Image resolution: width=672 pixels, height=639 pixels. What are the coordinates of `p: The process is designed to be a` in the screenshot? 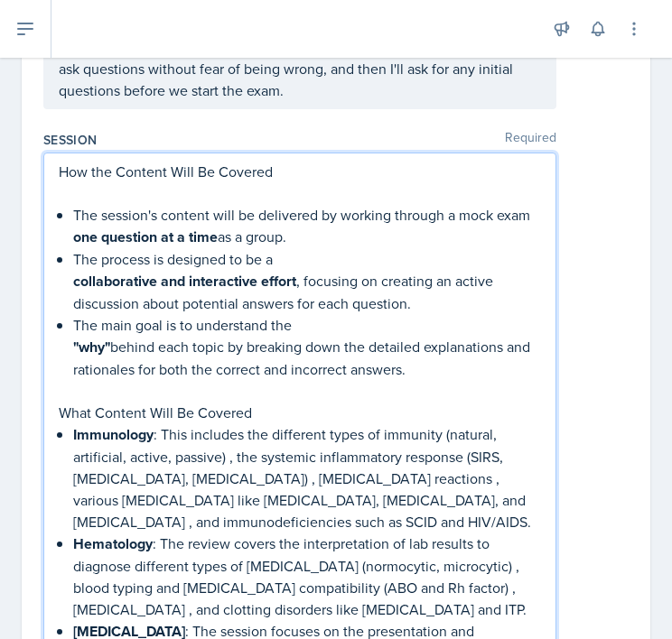 It's located at (307, 259).